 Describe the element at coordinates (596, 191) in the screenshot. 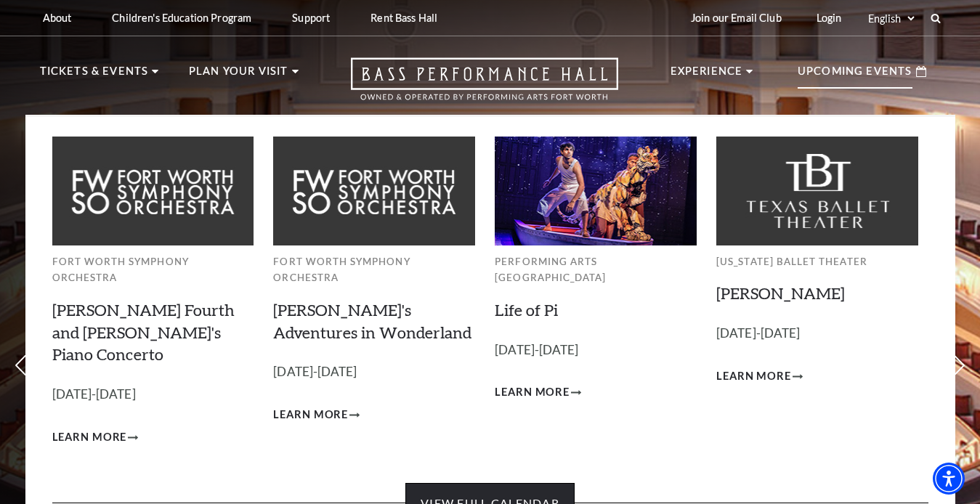

I see `img: Performing Arts Fort Worth` at that location.